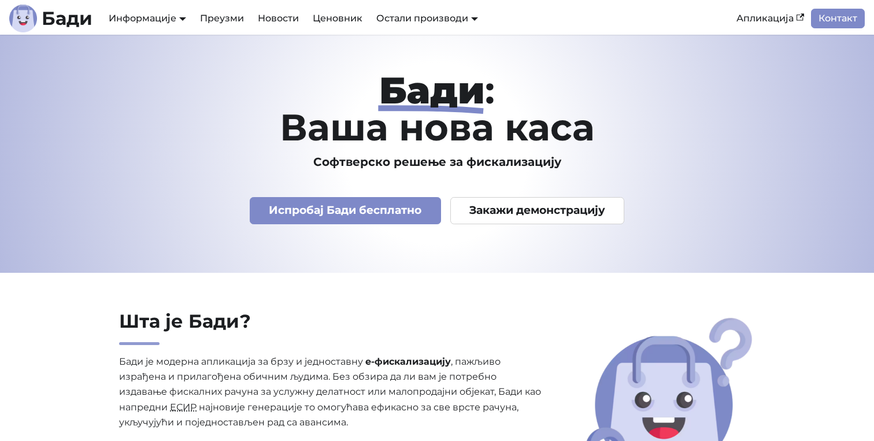 This screenshot has height=441, width=874. What do you see at coordinates (770, 19) in the screenshot?
I see `a: Апликација` at bounding box center [770, 19].